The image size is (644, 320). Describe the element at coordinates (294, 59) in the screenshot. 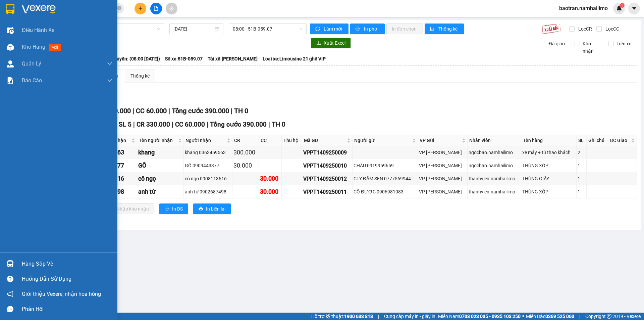

I see `span: Loại xe: Limousine 21 ghế VIP` at that location.